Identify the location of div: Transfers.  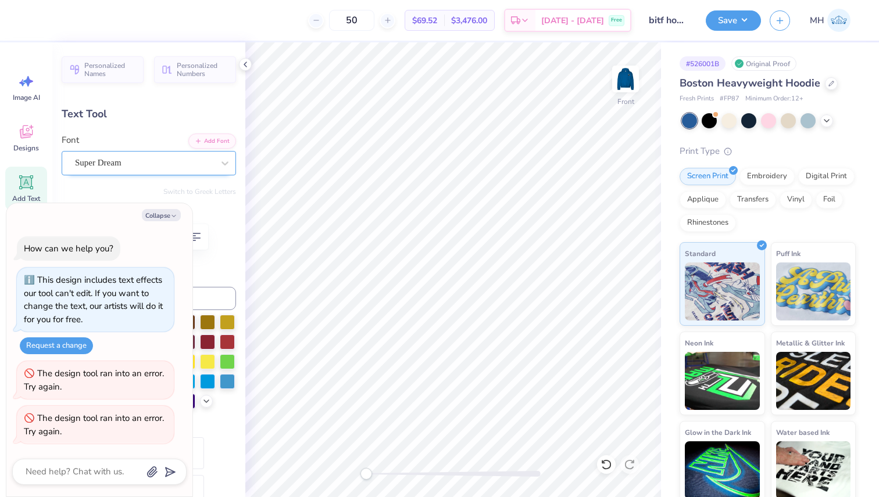
(753, 200).